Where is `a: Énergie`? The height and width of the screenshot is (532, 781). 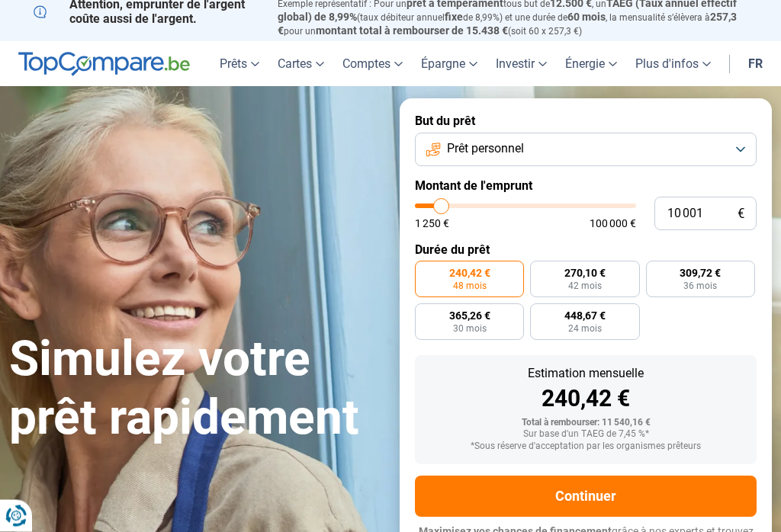
a: Énergie is located at coordinates (591, 64).